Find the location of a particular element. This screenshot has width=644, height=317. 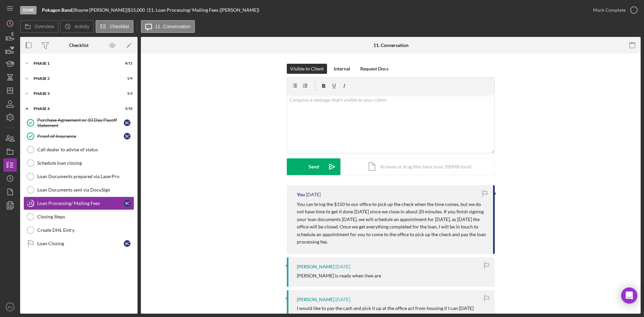

div: 11. Conversation is located at coordinates (391, 46).